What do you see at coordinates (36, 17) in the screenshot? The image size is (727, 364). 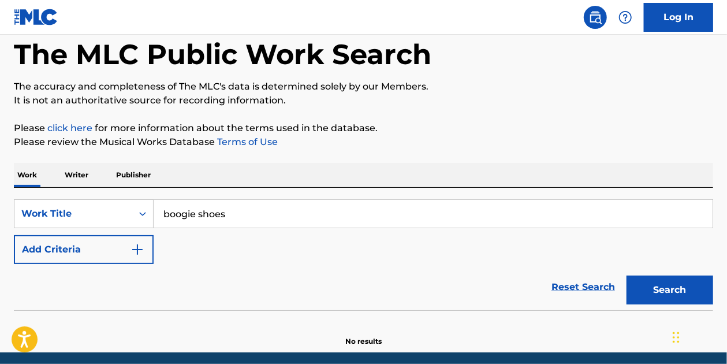 I see `img: MLC Logo` at bounding box center [36, 17].